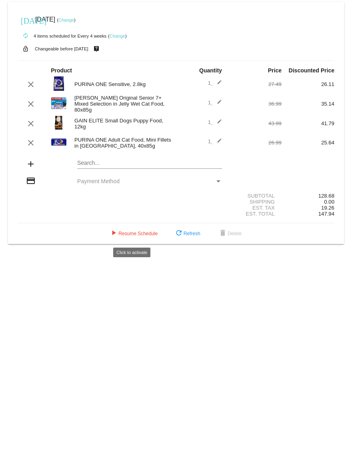 The image size is (352, 458). I want to click on img: 79514.jpg, so click(59, 84).